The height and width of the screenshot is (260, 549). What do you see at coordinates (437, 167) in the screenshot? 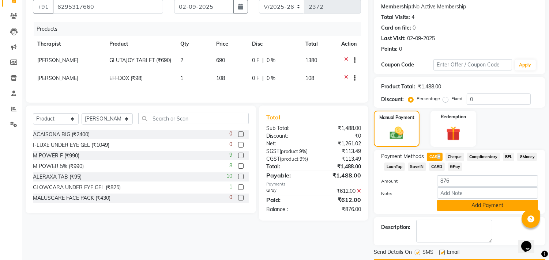
I see `span: CARD` at bounding box center [437, 167].